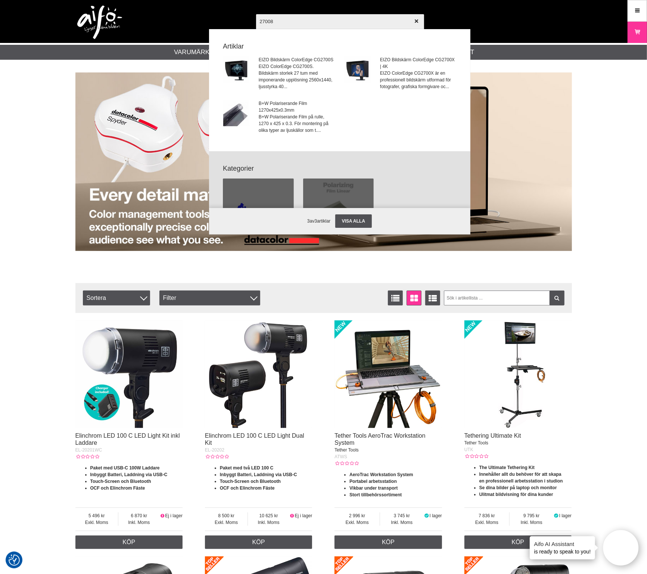 Image resolution: width=647 pixels, height=574 pixels. I want to click on strong: Kategorier, so click(340, 168).